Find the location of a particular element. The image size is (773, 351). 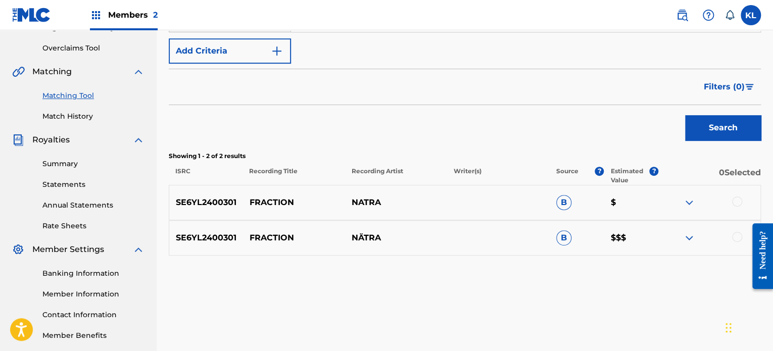

img: filter is located at coordinates (749, 87).